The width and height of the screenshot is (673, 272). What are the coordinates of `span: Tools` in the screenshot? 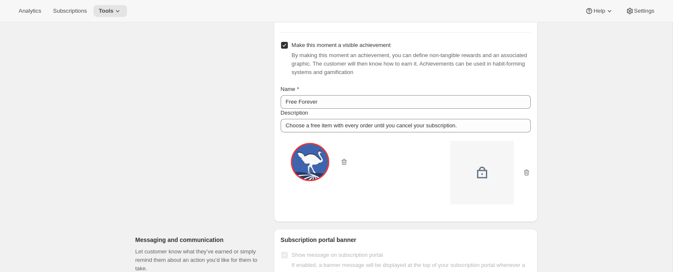 It's located at (106, 11).